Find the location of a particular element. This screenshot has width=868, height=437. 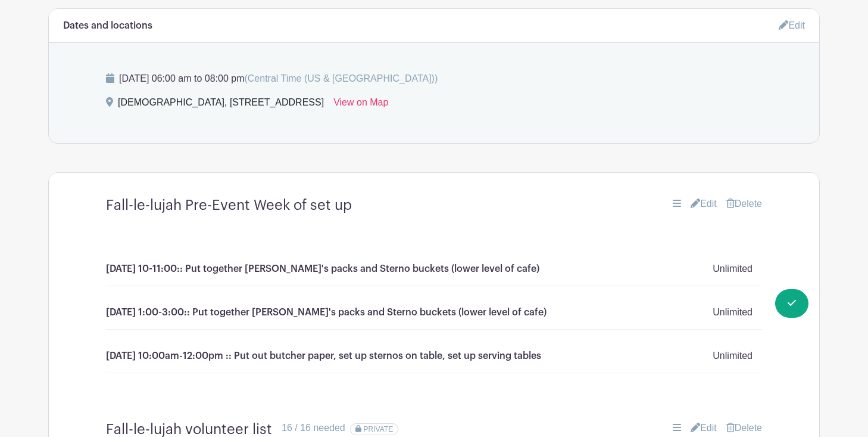

a: View on Map is located at coordinates (361, 105).